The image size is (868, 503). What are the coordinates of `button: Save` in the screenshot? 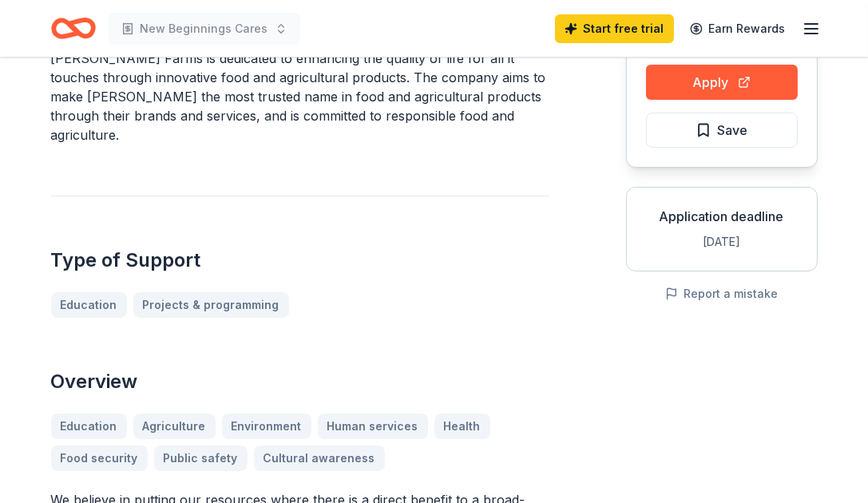 It's located at (723, 130).